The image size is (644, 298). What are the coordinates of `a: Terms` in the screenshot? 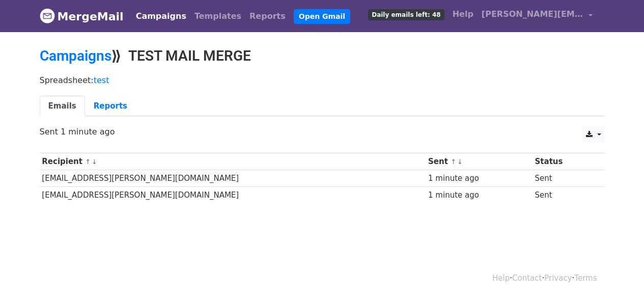 It's located at (586, 278).